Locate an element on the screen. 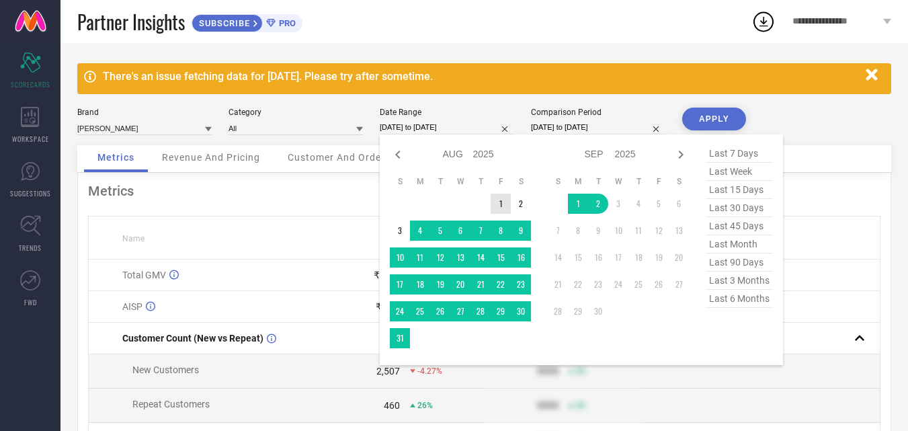 The height and width of the screenshot is (431, 908). div: 2,507 is located at coordinates (388, 371).